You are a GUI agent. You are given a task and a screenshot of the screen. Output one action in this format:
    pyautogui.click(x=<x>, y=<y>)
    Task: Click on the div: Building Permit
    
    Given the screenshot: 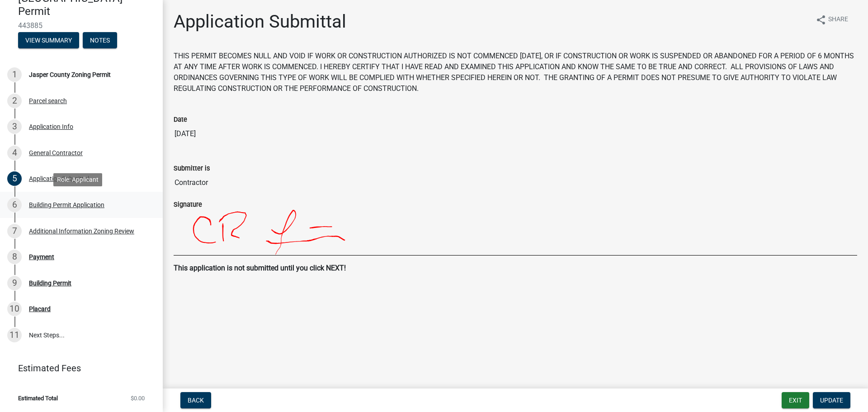 What is the action you would take?
    pyautogui.click(x=50, y=283)
    